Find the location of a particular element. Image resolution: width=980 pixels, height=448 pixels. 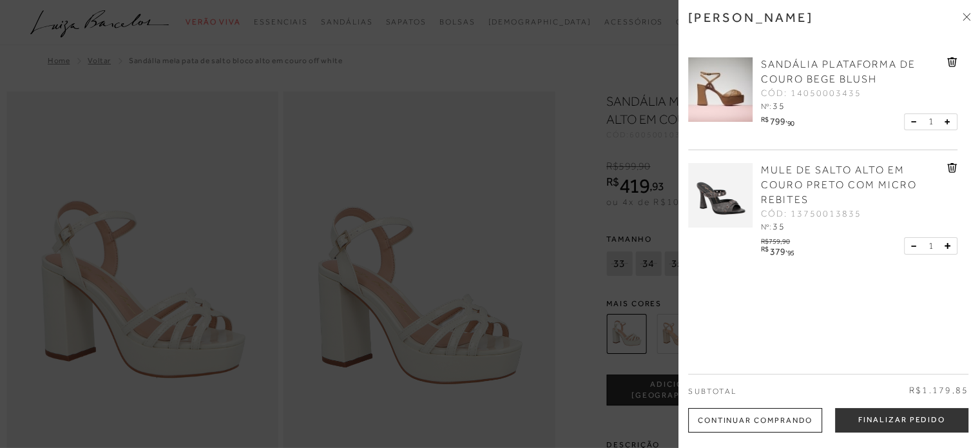

a: MULE DE SALTO ALTO EM COURO PRETO COM MICRO REBITES is located at coordinates (853, 185).